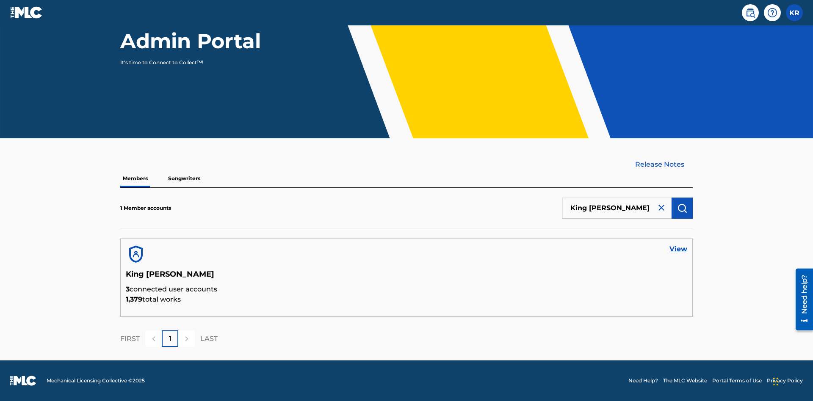  What do you see at coordinates (170, 339) in the screenshot?
I see `p: 1` at bounding box center [170, 339].